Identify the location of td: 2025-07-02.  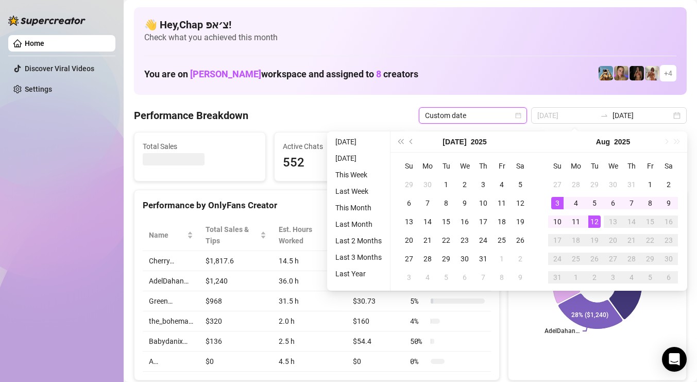
(465, 184).